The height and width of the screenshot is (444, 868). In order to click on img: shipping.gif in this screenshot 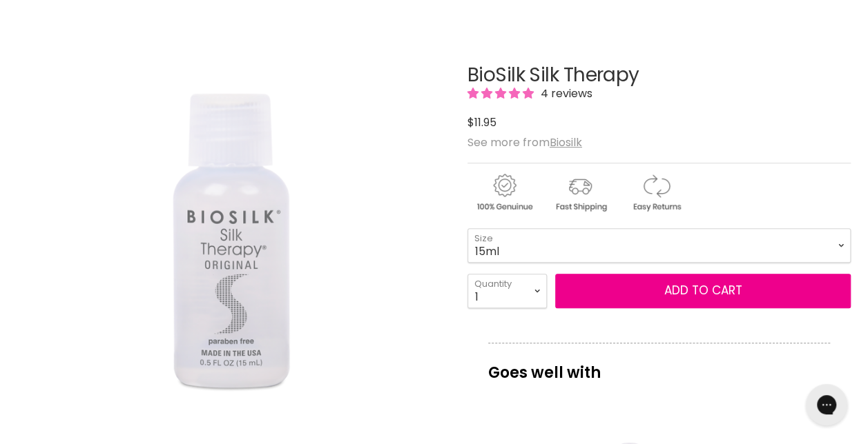, I will do `click(580, 192)`.